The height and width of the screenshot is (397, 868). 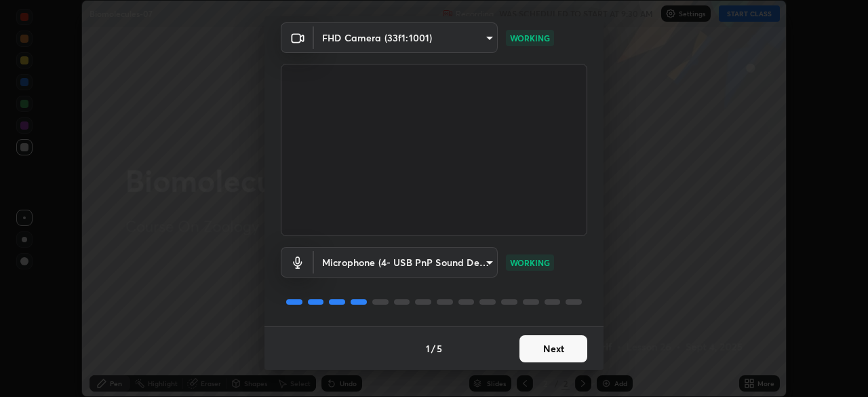 I want to click on h4: 5, so click(x=440, y=348).